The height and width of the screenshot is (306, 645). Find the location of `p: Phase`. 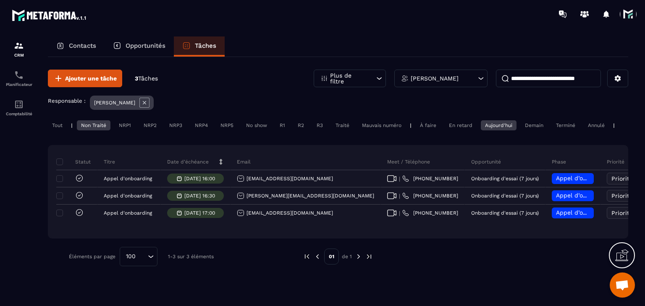

p: Phase is located at coordinates (559, 162).